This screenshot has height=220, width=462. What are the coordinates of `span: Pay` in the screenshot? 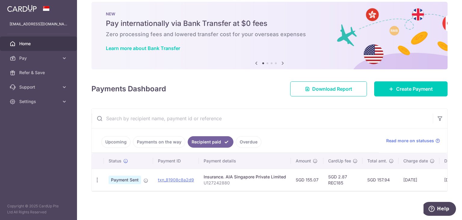 It's located at (39, 58).